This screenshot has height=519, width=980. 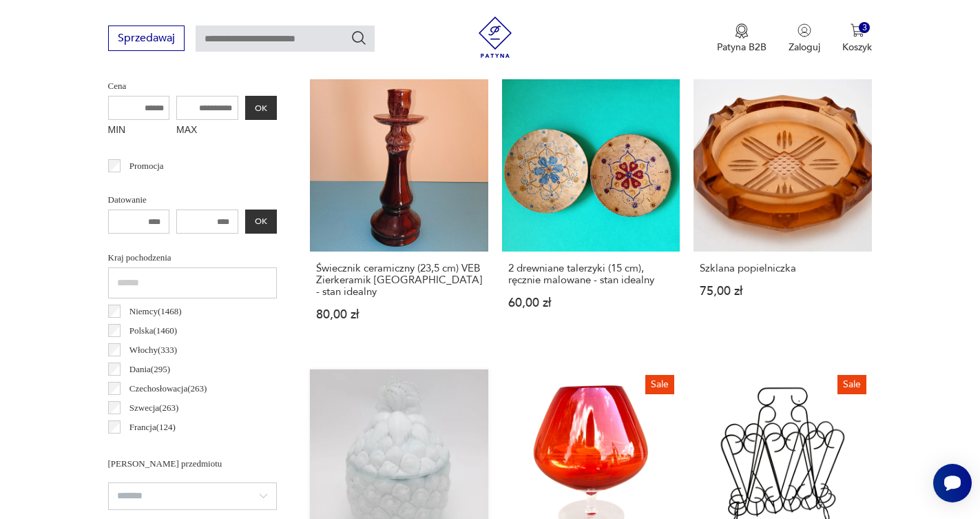 I want to click on img: Patyna - sklep z meblami i dekoracjami vintage, so click(x=495, y=37).